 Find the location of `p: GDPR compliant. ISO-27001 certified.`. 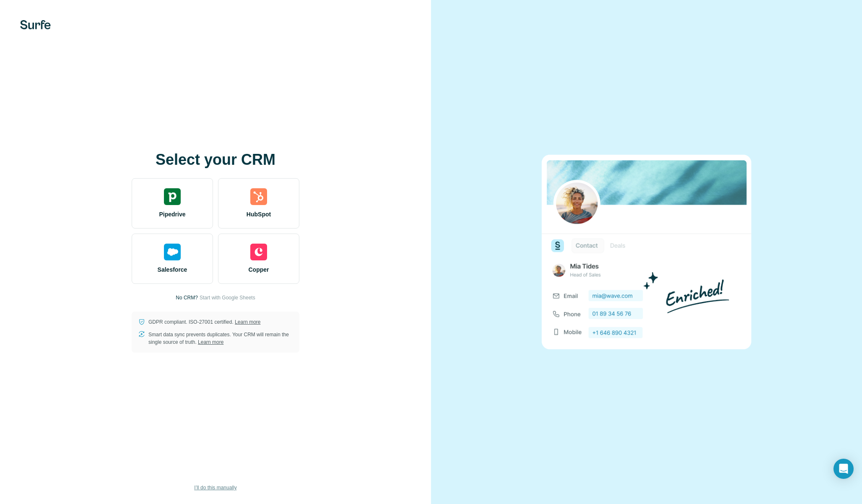

p: GDPR compliant. ISO-27001 certified. is located at coordinates (204, 322).